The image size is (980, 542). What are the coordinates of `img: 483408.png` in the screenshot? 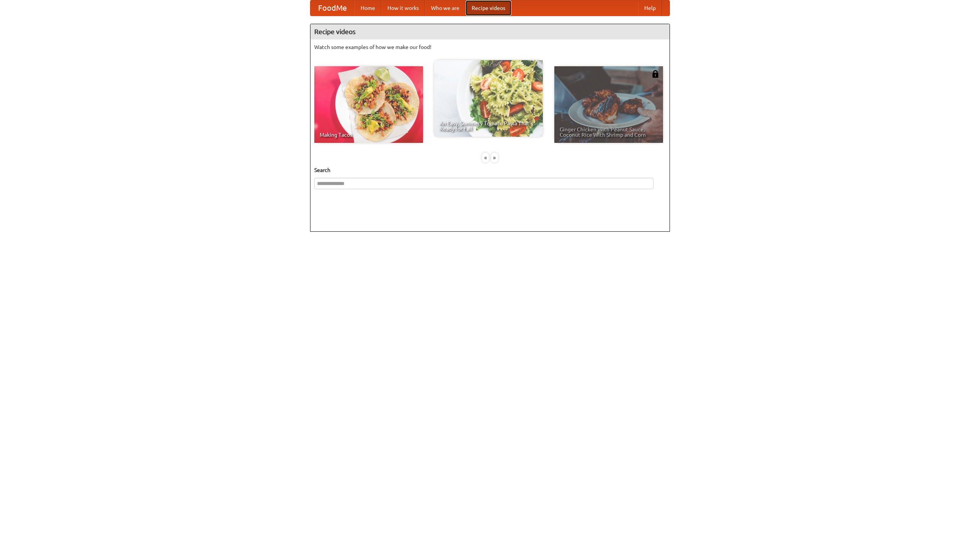 It's located at (656, 74).